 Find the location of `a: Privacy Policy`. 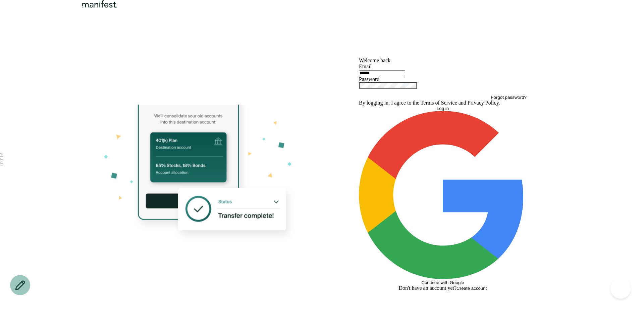

a: Privacy Policy is located at coordinates (483, 103).